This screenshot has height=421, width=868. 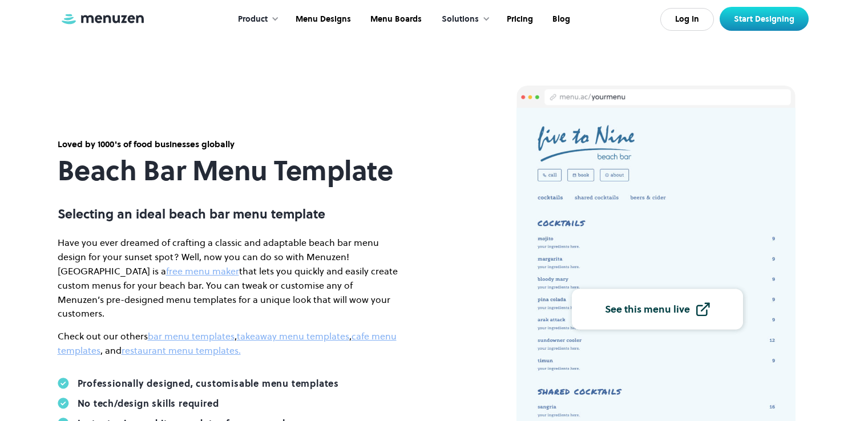 I want to click on div: Professionally designed, customisable menu templates, so click(x=208, y=383).